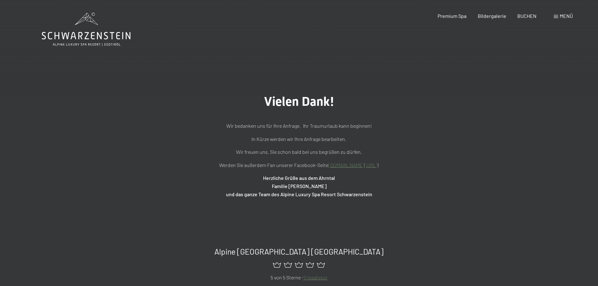 The height and width of the screenshot is (286, 598). I want to click on p: 5 von 5 Sterne -, so click(299, 278).